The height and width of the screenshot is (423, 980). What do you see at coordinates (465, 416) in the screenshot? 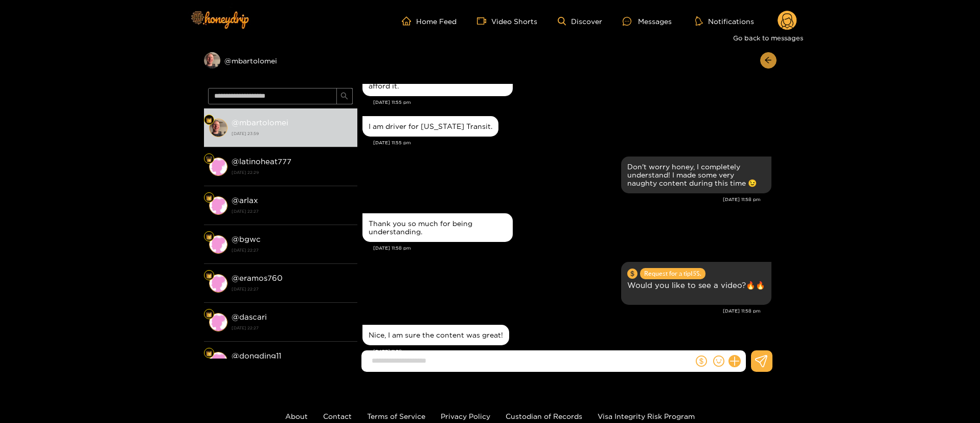
I see `a: Privacy Policy` at bounding box center [465, 416].